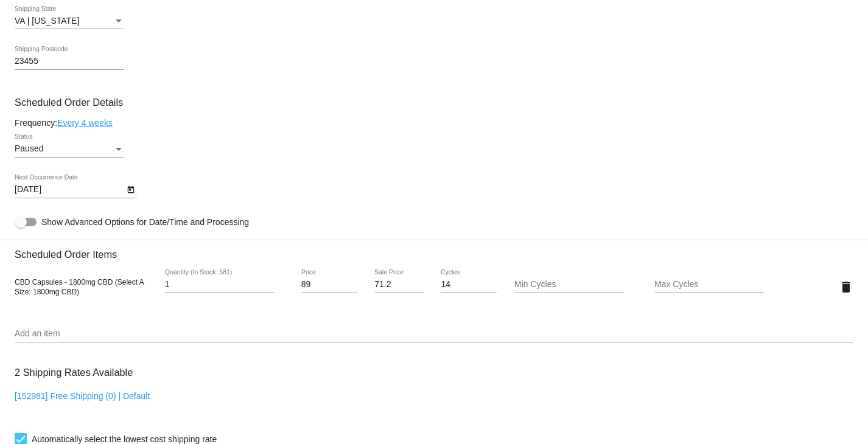 The height and width of the screenshot is (444, 868). What do you see at coordinates (130, 188) in the screenshot?
I see `button: Open calendar` at bounding box center [130, 188].